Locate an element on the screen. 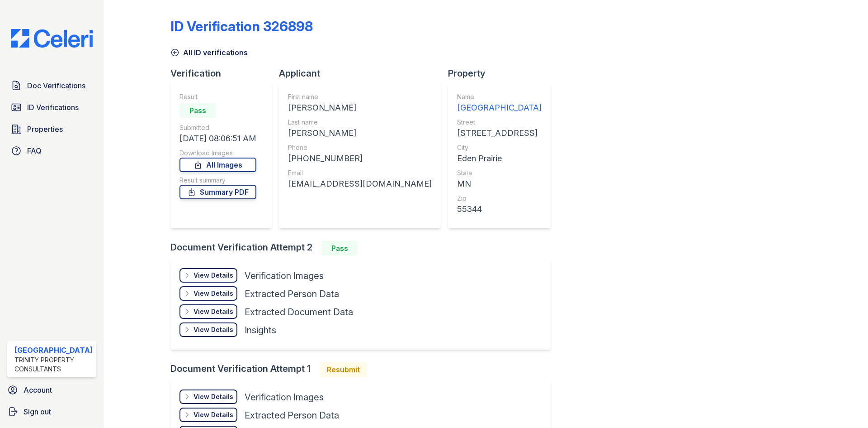 This screenshot has width=868, height=428. div: City is located at coordinates (499, 147).